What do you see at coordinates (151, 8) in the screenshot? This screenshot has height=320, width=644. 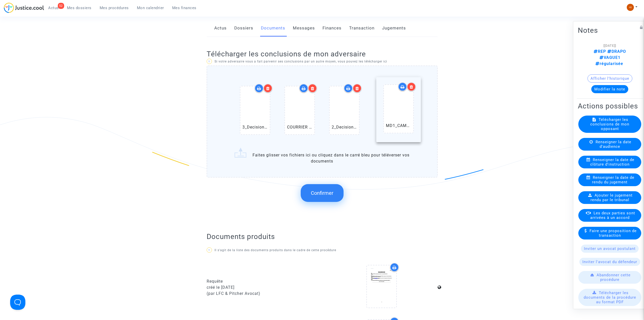 I see `span: Mon calendrier` at bounding box center [151, 8].